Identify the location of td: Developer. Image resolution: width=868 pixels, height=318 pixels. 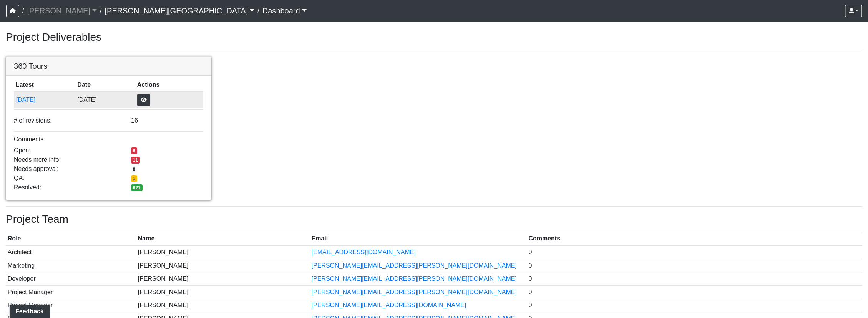
(71, 279).